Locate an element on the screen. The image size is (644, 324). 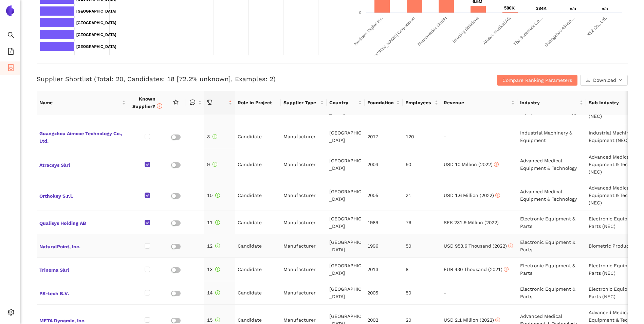
span: Compare Ranking Parameters is located at coordinates (537, 80).